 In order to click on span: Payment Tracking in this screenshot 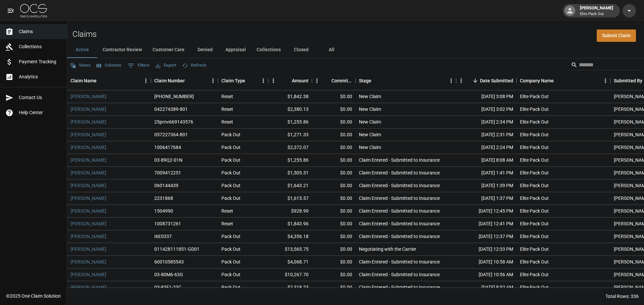, I will do `click(40, 62)`.